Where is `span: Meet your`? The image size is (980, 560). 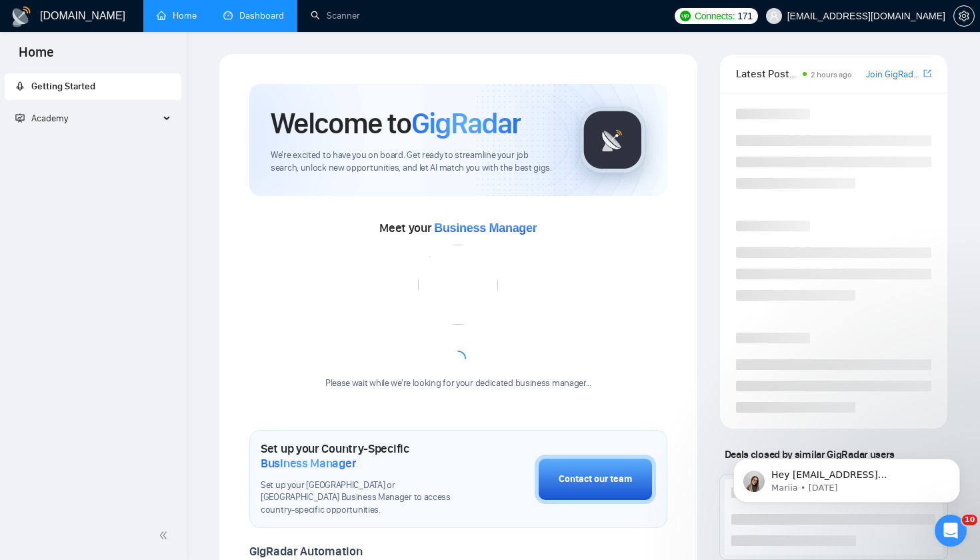 span: Meet your is located at coordinates (458, 227).